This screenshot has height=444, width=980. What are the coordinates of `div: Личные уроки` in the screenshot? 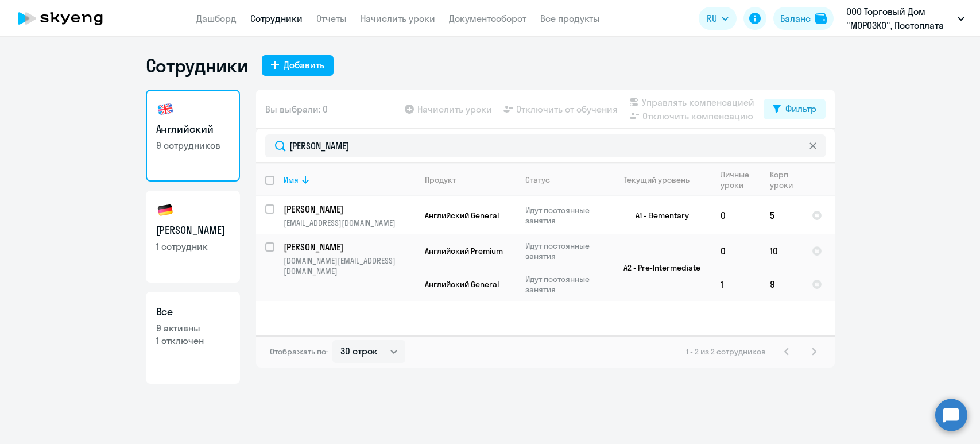 It's located at (740, 180).